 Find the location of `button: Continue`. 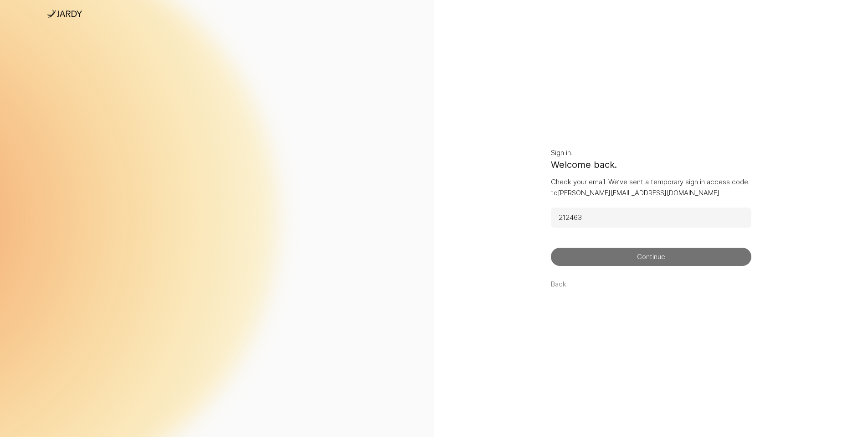

button: Continue is located at coordinates (651, 257).